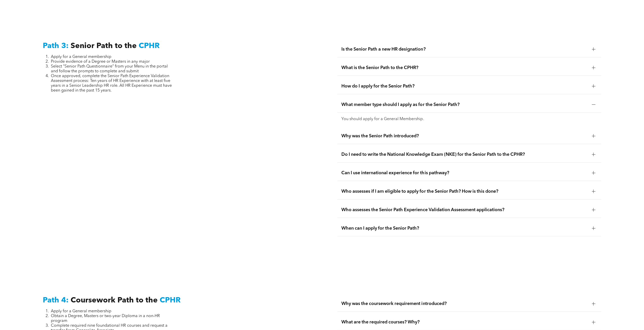  I want to click on span: Provide evidence of a Degree or Masters in any major, so click(100, 62).